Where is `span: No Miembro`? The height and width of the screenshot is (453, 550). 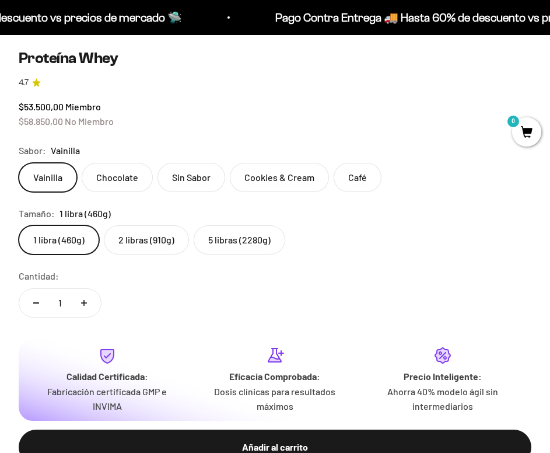
span: No Miembro is located at coordinates (89, 121).